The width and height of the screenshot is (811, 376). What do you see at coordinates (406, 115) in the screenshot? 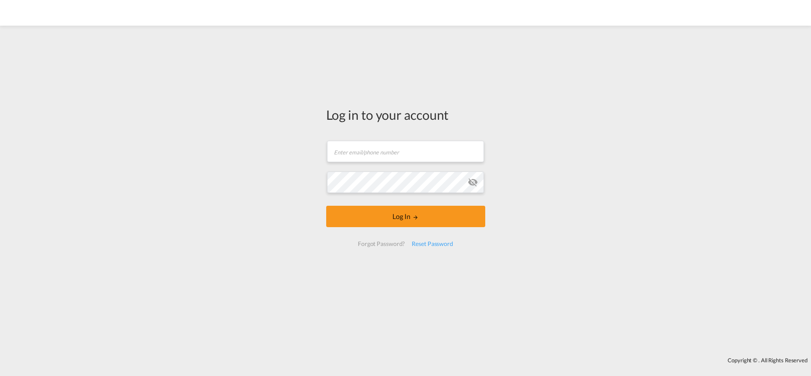
I see `div: Log in to your account` at bounding box center [406, 115].